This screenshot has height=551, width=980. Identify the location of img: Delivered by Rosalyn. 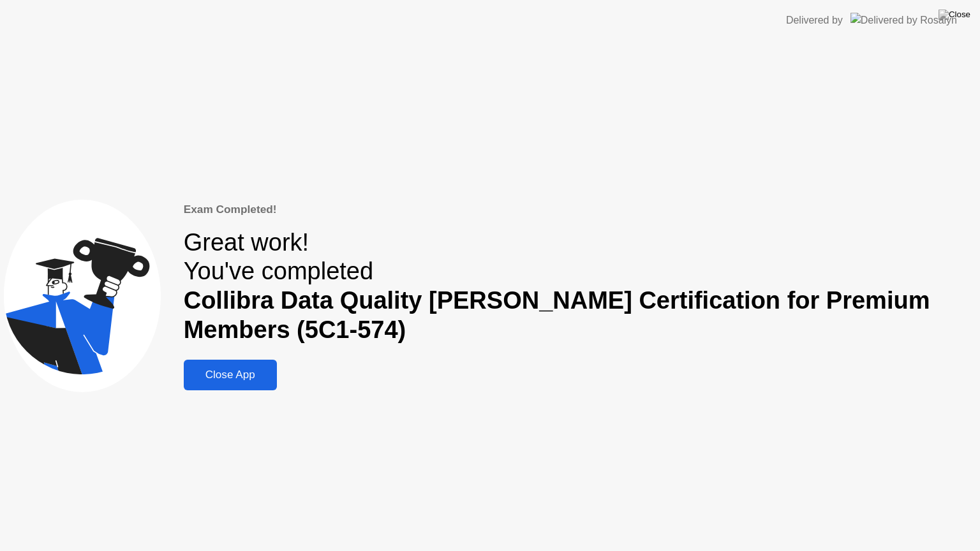
(904, 20).